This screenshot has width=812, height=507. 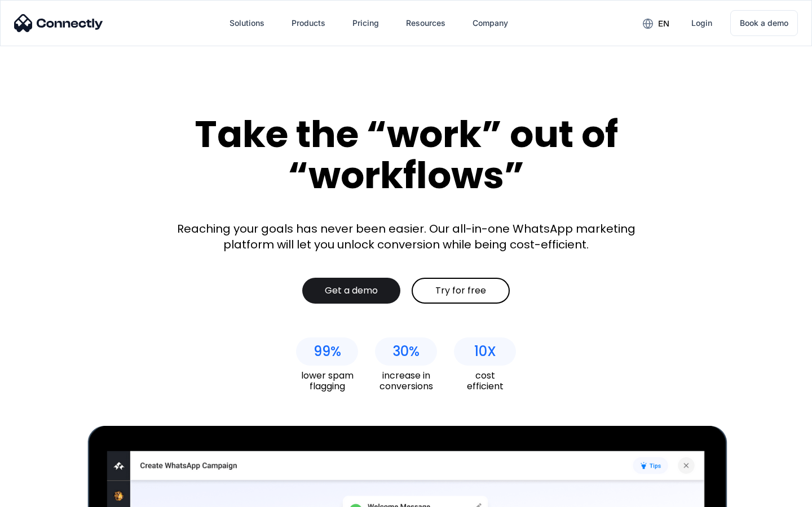 What do you see at coordinates (485, 381) in the screenshot?
I see `div: cost efficient` at bounding box center [485, 381].